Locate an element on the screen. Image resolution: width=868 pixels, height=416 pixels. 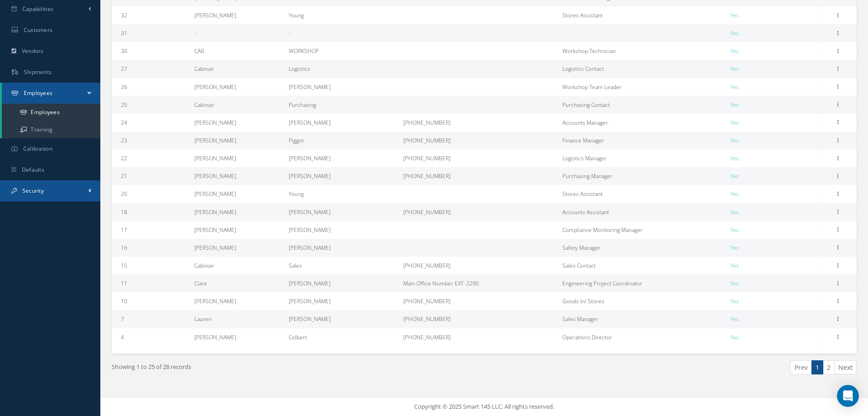
td: Operations Director is located at coordinates (643, 337).